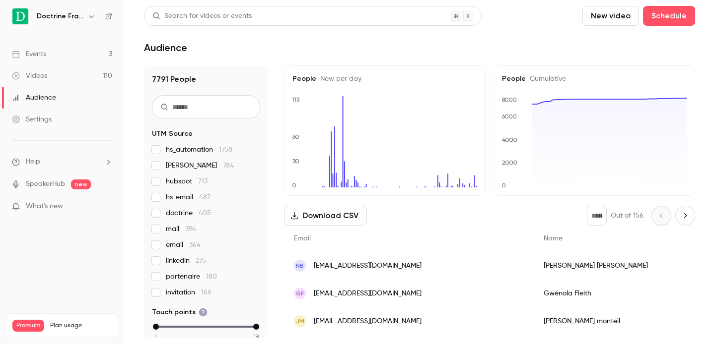 This screenshot has width=715, height=344. Describe the element at coordinates (20, 16) in the screenshot. I see `img: Doctrine France` at that location.